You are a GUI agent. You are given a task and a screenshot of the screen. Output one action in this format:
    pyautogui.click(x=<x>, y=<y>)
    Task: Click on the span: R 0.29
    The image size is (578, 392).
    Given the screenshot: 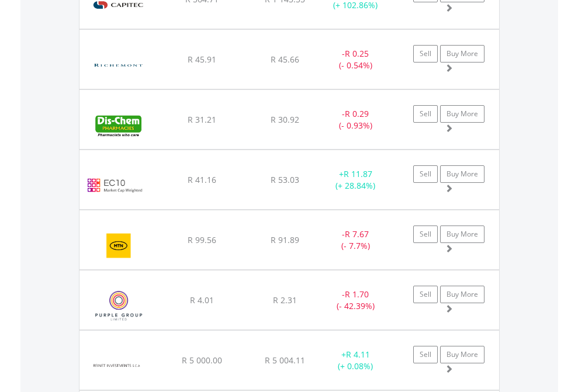 What is the action you would take?
    pyautogui.click(x=356, y=113)
    